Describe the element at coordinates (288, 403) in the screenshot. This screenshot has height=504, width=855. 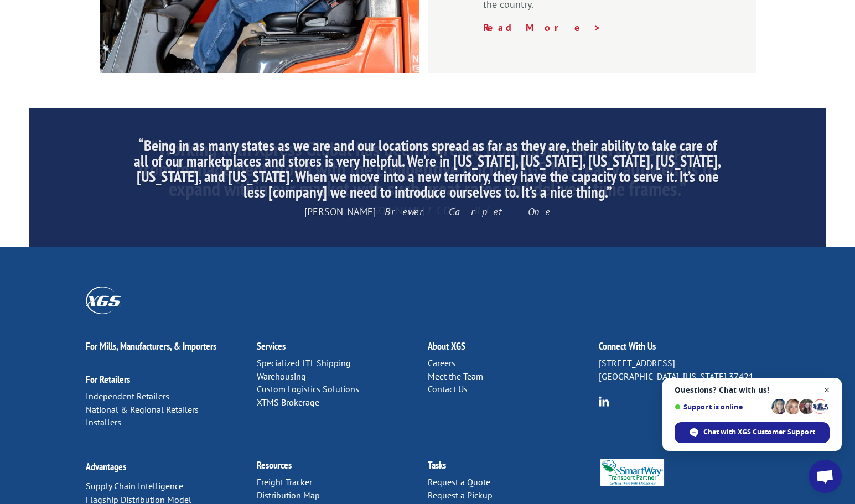
I see `a: XTMS Brokerage` at that location.